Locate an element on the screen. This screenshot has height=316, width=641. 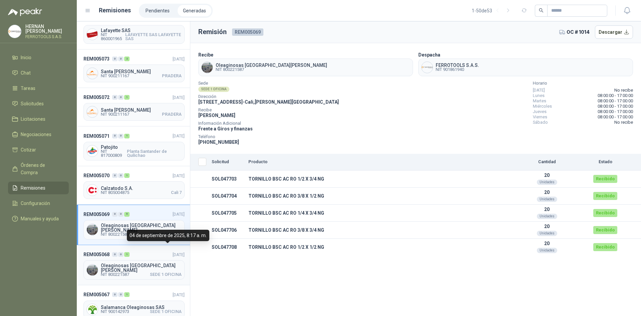
td: SOL047703 is located at coordinates (227, 179).